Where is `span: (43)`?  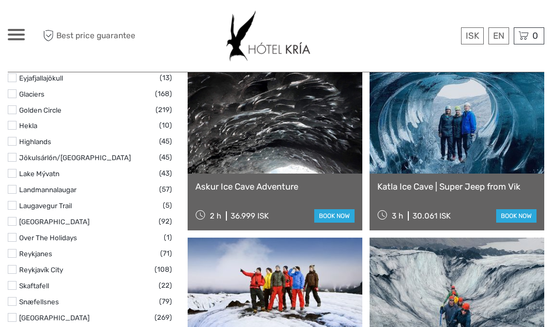
span: (43) is located at coordinates (165, 173).